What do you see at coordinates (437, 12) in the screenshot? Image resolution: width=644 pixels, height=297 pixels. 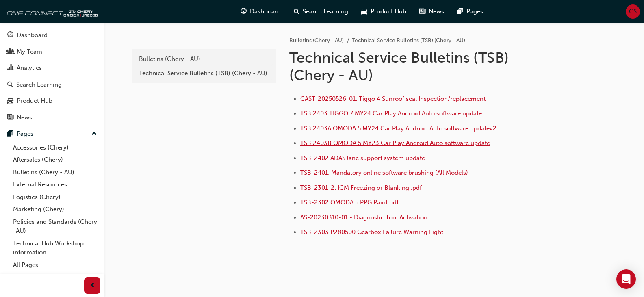 I see `span: News` at bounding box center [437, 12].